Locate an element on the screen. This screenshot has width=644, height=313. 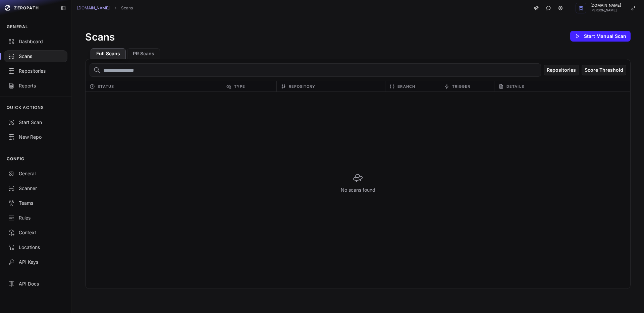
nav: breadcrumb is located at coordinates (105, 8).